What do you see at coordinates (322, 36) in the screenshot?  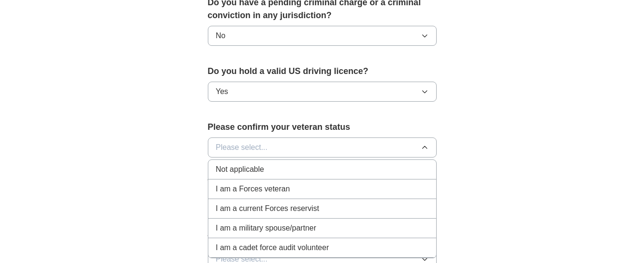 I see `button: No` at bounding box center [322, 36].